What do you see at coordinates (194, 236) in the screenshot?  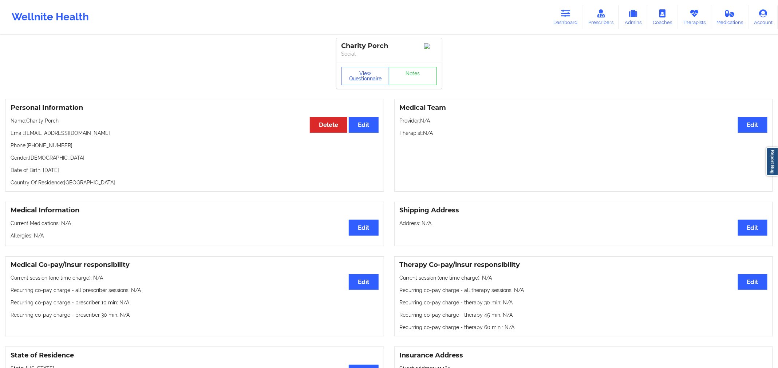 I see `p: Allergies: N/A` at bounding box center [194, 236].